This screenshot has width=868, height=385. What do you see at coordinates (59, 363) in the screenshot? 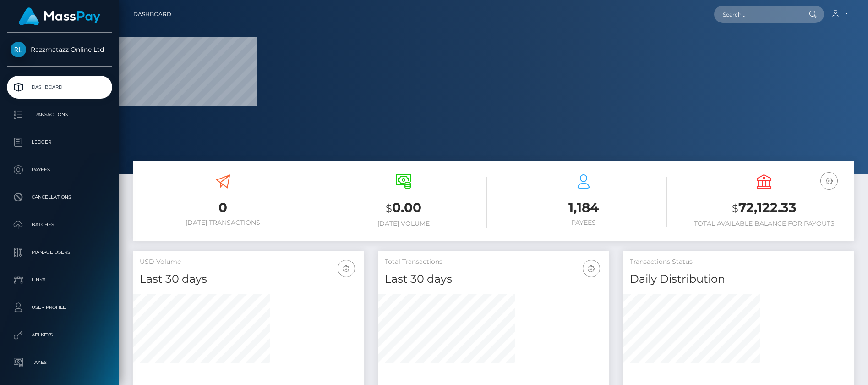
I see `a: Taxes` at bounding box center [59, 363].